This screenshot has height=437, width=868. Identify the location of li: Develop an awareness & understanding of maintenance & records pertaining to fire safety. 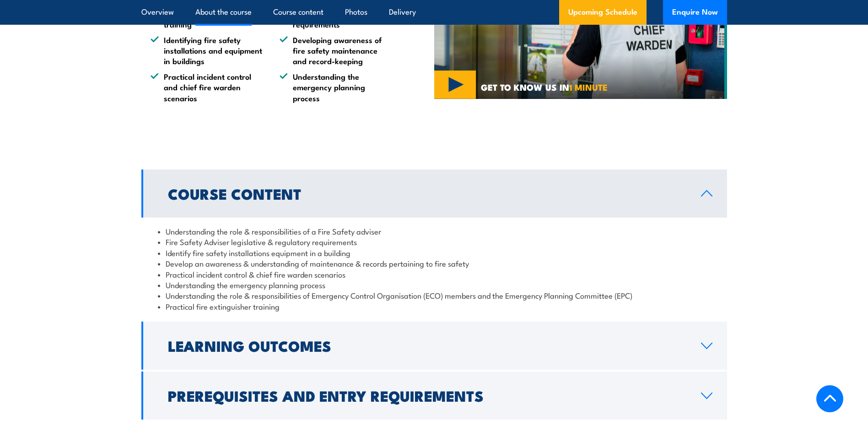
(434, 263).